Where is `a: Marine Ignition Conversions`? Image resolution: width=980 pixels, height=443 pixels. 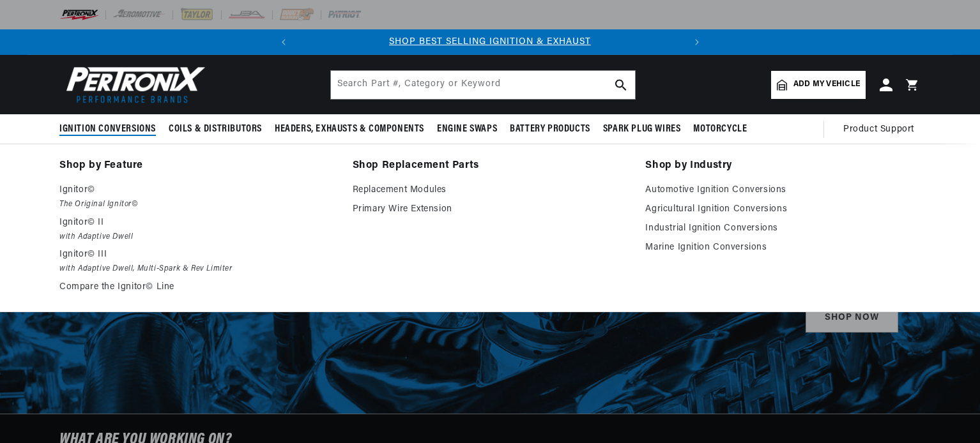
a: Marine Ignition Conversions is located at coordinates (783, 247).